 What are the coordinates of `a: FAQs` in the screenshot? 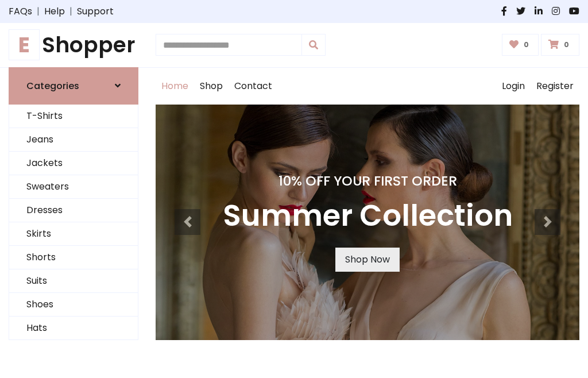 It's located at (20, 11).